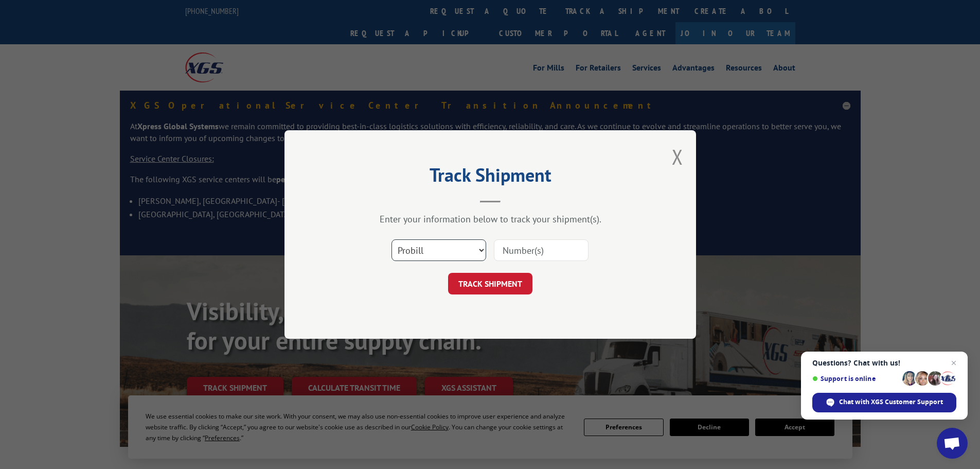  What do you see at coordinates (678, 156) in the screenshot?
I see `button: Close modal` at bounding box center [678, 156].